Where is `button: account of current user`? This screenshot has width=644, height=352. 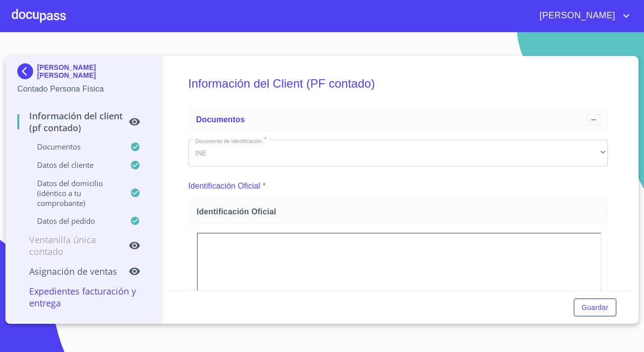 button: account of current user is located at coordinates (583, 16).